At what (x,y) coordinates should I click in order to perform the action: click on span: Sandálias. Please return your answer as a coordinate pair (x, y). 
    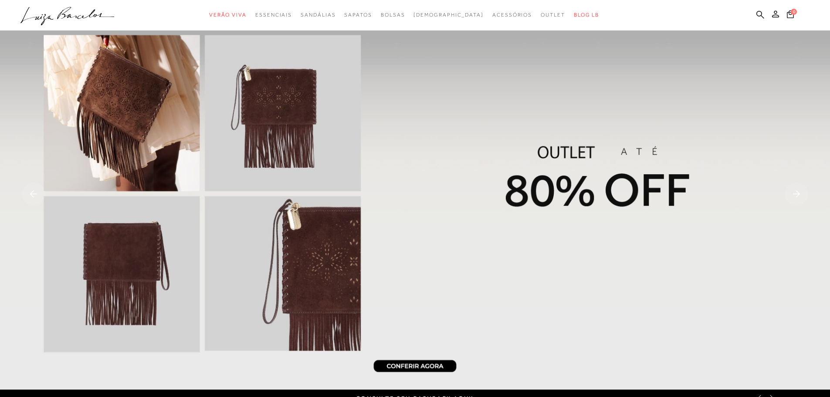
    Looking at the image, I should click on (318, 15).